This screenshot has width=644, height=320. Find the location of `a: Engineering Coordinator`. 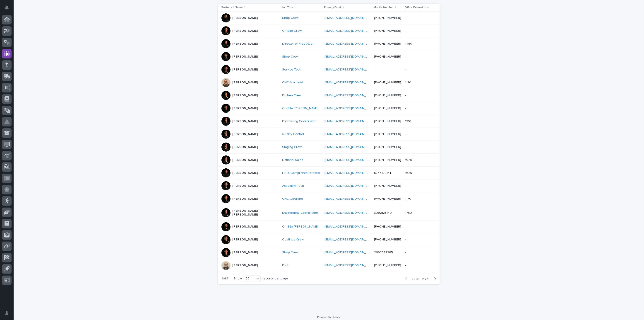

a: Engineering Coordinator is located at coordinates (300, 213).